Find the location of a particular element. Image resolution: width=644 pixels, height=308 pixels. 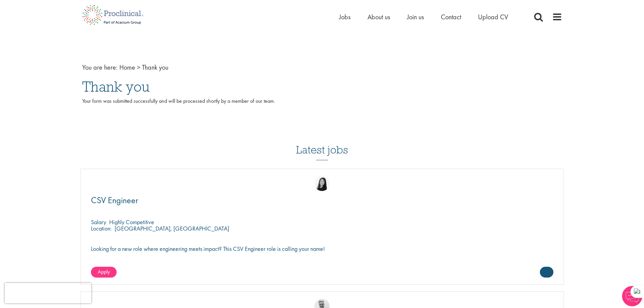

a: breadcrumb link is located at coordinates (127, 67).